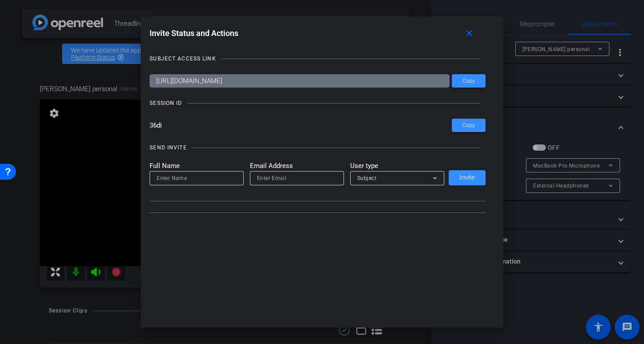 The width and height of the screenshot is (644, 344). Describe the element at coordinates (397, 166) in the screenshot. I see `mat-label: User type` at that location.